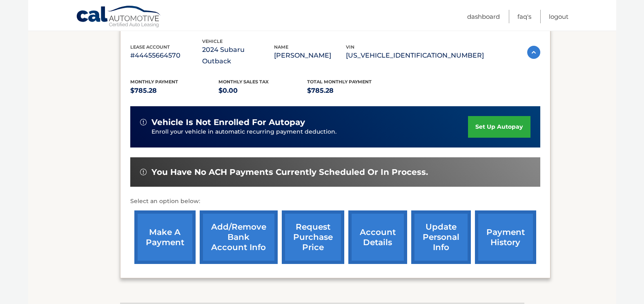 This screenshot has height=304, width=644. Describe the element at coordinates (441, 237) in the screenshot. I see `a: update personal info` at that location.